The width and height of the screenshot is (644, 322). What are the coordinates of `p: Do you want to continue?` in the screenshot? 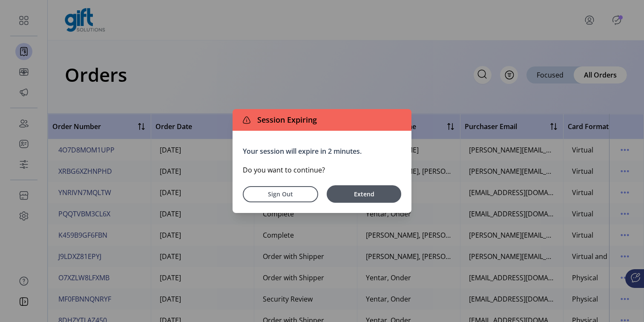 It's located at (322, 170).